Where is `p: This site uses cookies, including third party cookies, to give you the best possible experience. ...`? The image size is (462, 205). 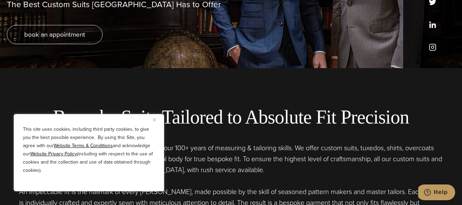
p: This site uses cookies, including third party cookies, to give you the best possible experience. ... is located at coordinates (89, 150).